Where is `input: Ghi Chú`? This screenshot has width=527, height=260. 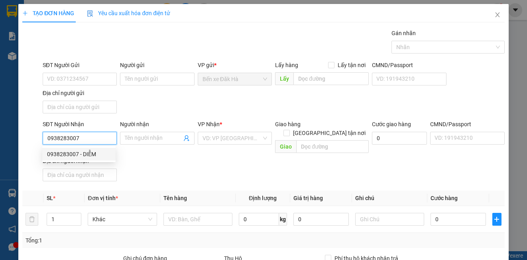
input: Ghi Chú is located at coordinates (390, 219).